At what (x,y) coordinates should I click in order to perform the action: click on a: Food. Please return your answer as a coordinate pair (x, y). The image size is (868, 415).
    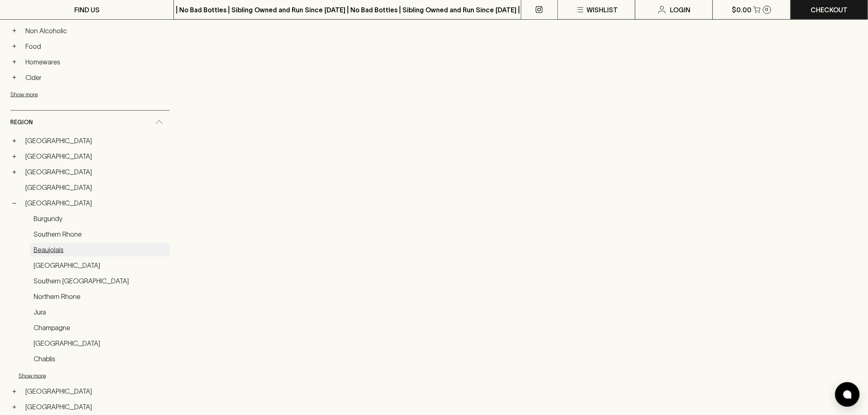
    Looking at the image, I should click on (96, 46).